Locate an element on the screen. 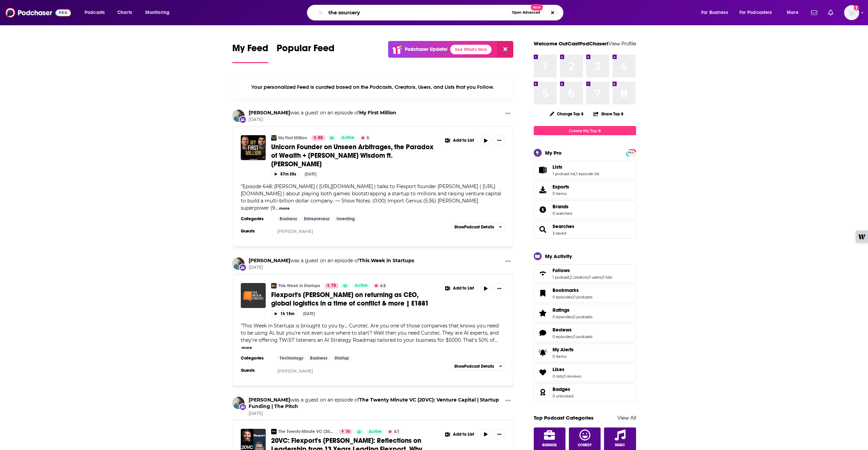 The image size is (868, 450). span: For Podcasters is located at coordinates (756, 13).